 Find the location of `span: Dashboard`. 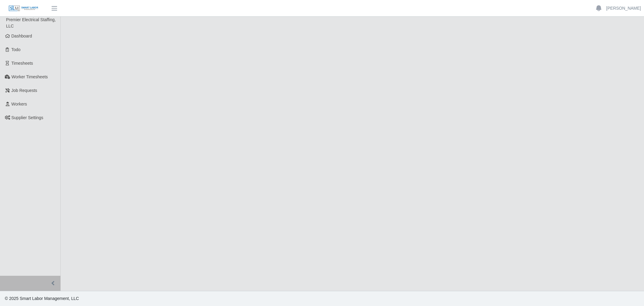

span: Dashboard is located at coordinates (22, 36).